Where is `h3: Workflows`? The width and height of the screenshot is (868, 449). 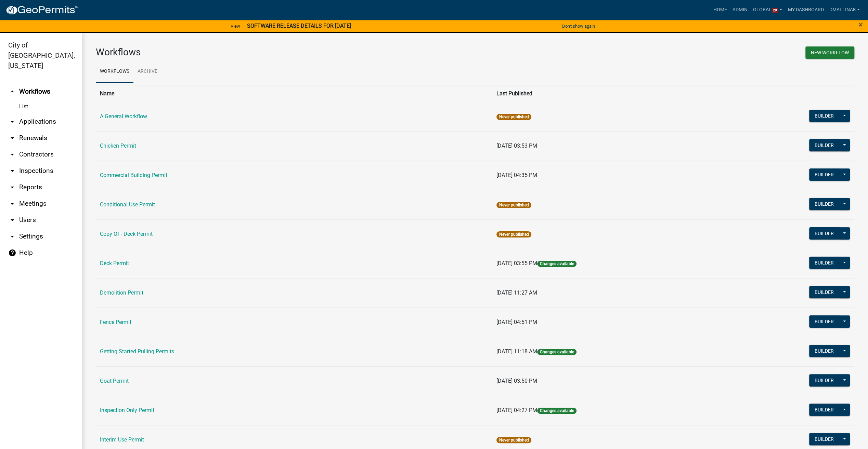 h3: Workflows is located at coordinates (283, 52).